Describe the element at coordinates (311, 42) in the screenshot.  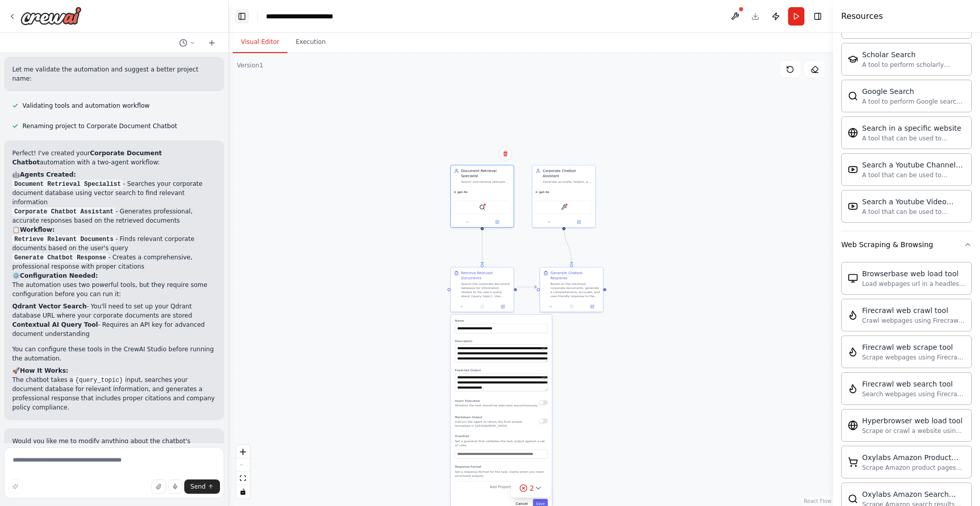
I see `button: Execution` at that location.